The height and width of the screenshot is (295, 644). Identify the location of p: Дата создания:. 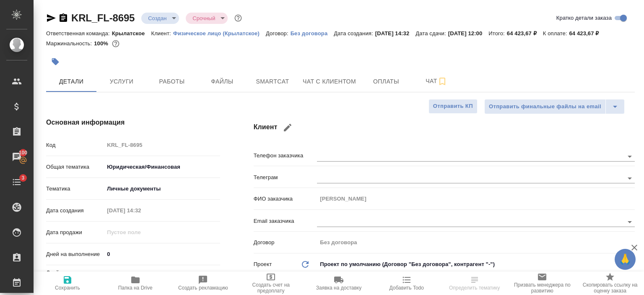
(354, 33).